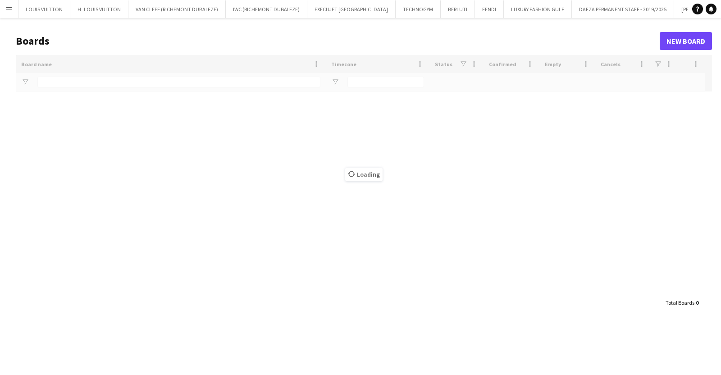 The image size is (721, 375). I want to click on button: BERLUTI, so click(458, 9).